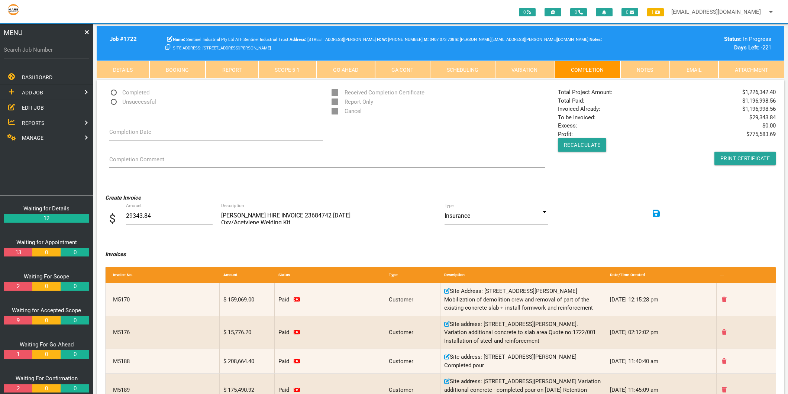  What do you see at coordinates (287, 70) in the screenshot?
I see `a: Scope 5-1` at bounding box center [287, 70].